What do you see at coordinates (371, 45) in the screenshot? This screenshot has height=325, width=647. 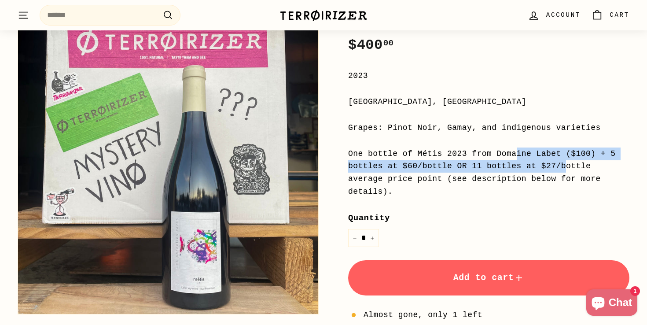 I see `span: $400` at bounding box center [371, 45].